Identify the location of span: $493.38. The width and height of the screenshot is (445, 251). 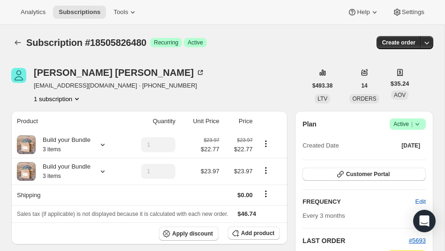
(322, 86).